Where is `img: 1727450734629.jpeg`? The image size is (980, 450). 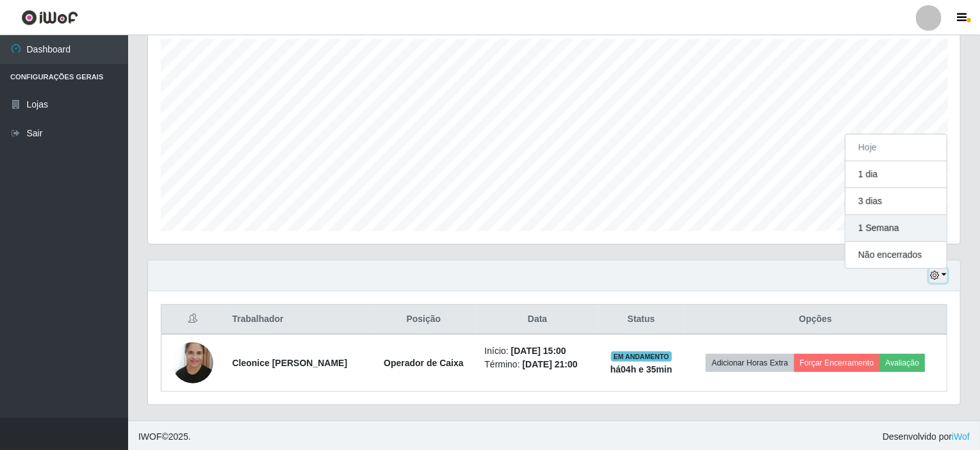 img: 1727450734629.jpeg is located at coordinates (193, 363).